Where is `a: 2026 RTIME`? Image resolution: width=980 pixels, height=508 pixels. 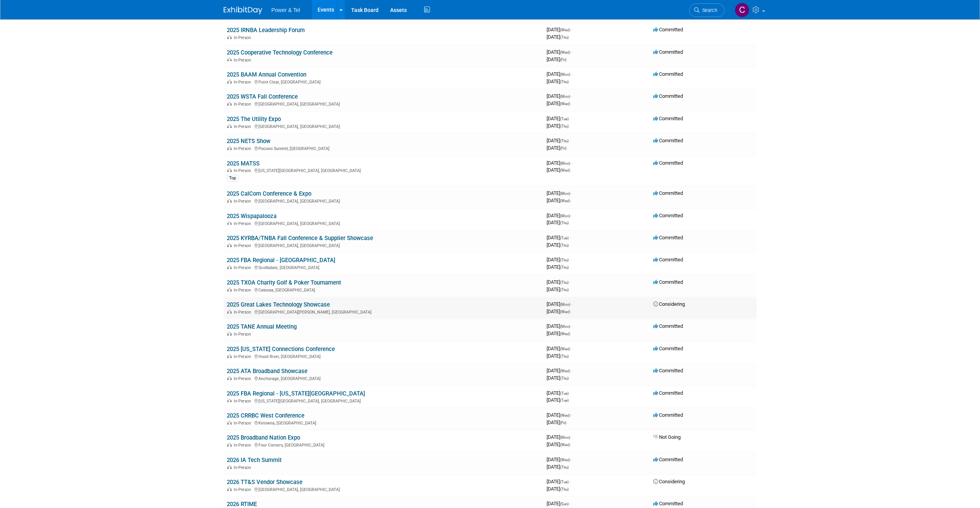 a: 2026 RTIME is located at coordinates (242, 504).